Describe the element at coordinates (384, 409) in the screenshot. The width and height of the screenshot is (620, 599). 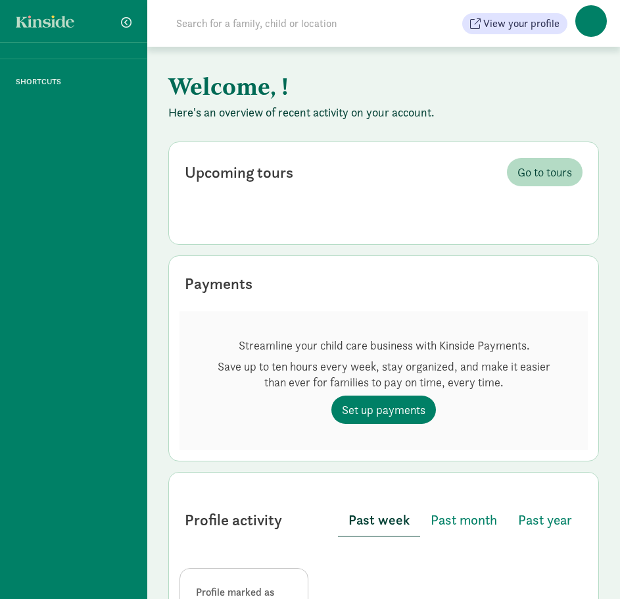
I see `a: Set up payments` at that location.